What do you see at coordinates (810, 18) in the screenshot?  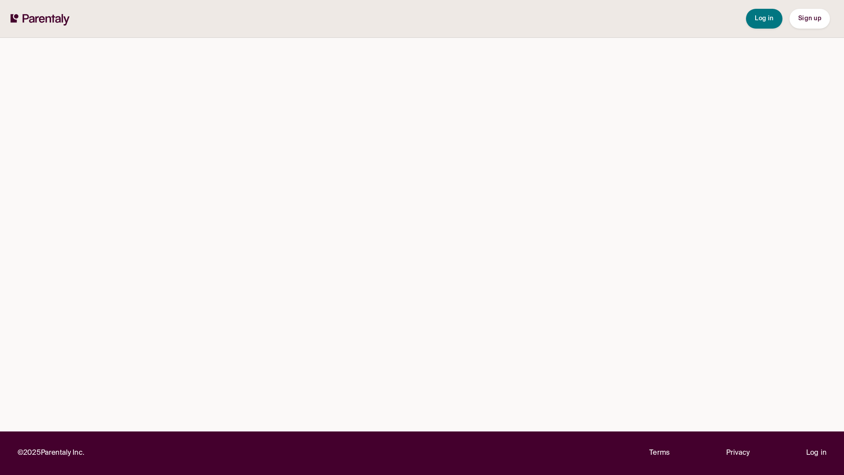 I see `span: Sign up` at bounding box center [810, 18].